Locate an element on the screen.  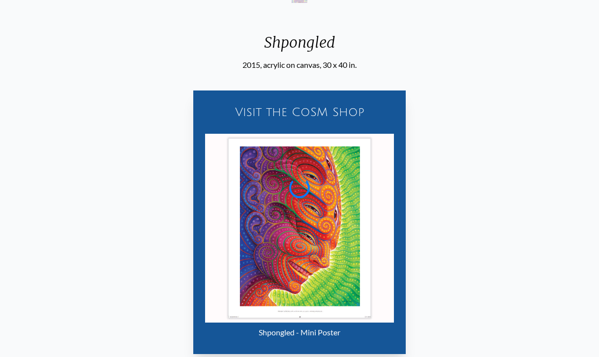
a: Shpongled - Mini Poster is located at coordinates (299, 238).